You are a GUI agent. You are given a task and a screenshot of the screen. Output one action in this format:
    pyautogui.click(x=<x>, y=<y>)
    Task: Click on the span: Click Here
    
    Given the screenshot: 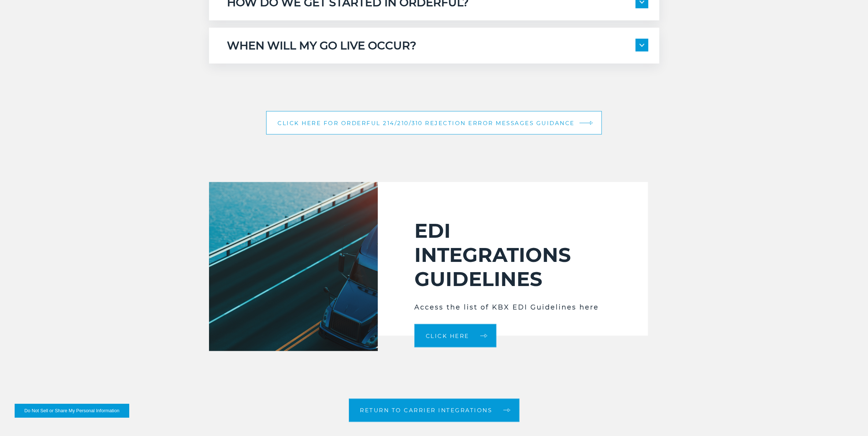 What is the action you would take?
    pyautogui.click(x=448, y=336)
    